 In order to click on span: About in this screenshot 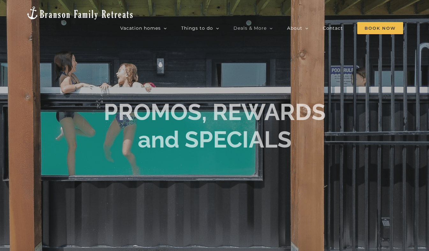, I will do `click(295, 28)`.